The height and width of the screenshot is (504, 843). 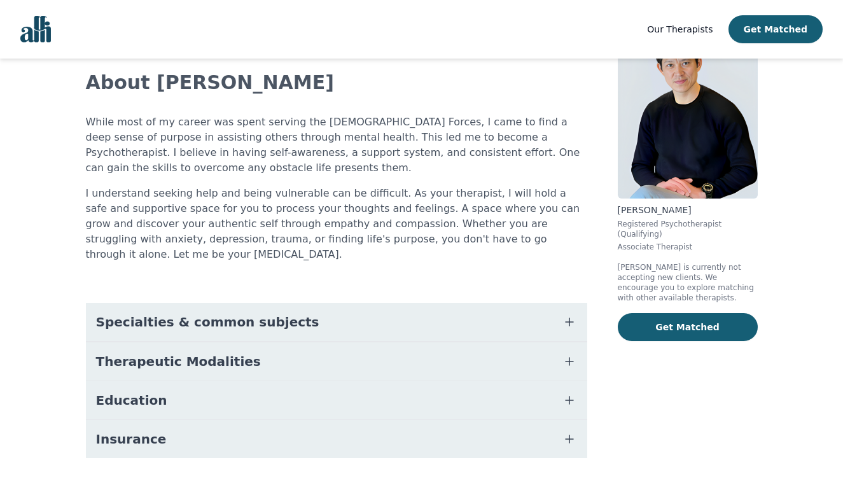 I want to click on button: Education, so click(x=337, y=401).